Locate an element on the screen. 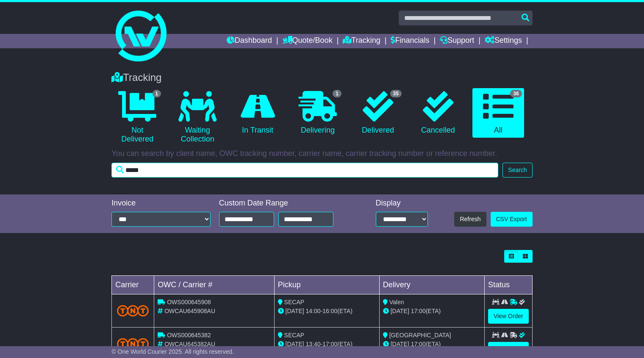  div: Invoice is located at coordinates (161, 203).